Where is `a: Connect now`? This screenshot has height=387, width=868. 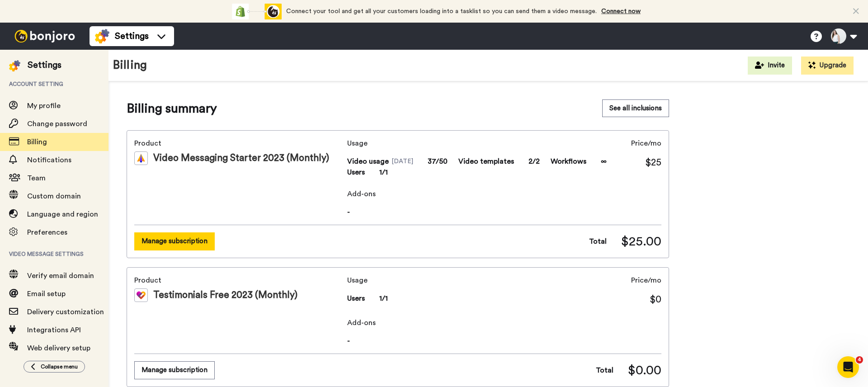
a: Connect now is located at coordinates (621, 11).